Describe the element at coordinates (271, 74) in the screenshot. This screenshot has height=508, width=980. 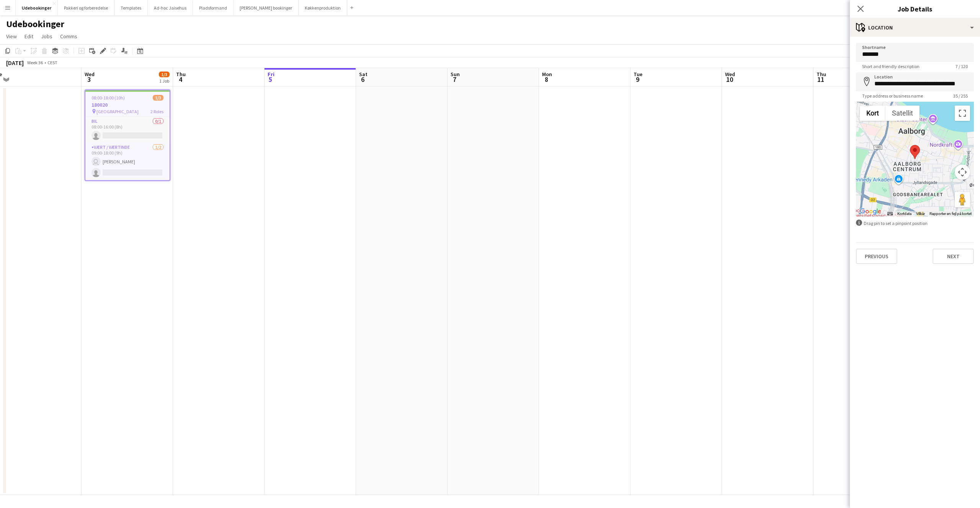
I see `span: Fri` at that location.